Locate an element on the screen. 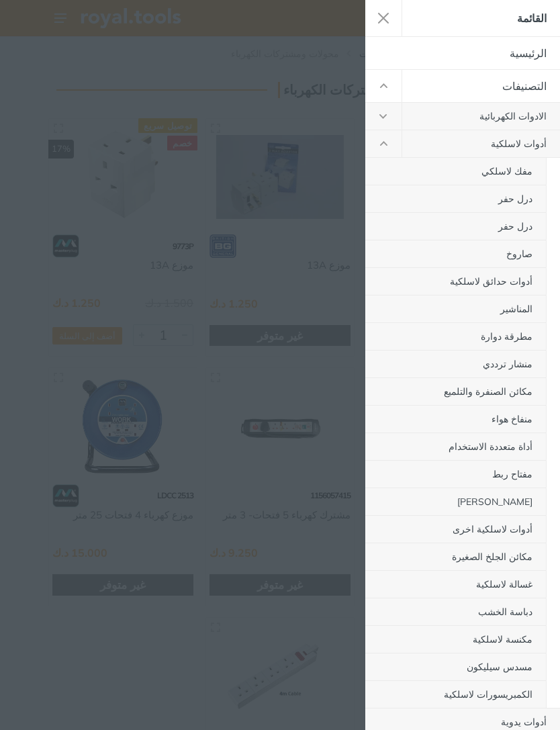  a: منشار ترددي is located at coordinates (455, 364).